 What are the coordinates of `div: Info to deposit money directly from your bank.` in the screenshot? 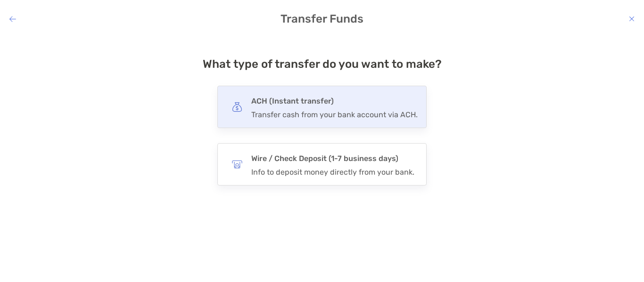 It's located at (333, 172).